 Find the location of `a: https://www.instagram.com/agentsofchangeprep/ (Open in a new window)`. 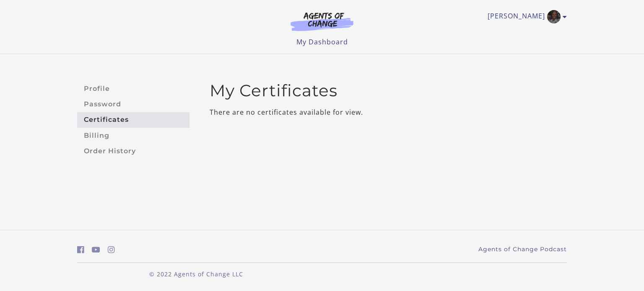

a: https://www.instagram.com/agentsofchangeprep/ (Open in a new window) is located at coordinates (111, 249).